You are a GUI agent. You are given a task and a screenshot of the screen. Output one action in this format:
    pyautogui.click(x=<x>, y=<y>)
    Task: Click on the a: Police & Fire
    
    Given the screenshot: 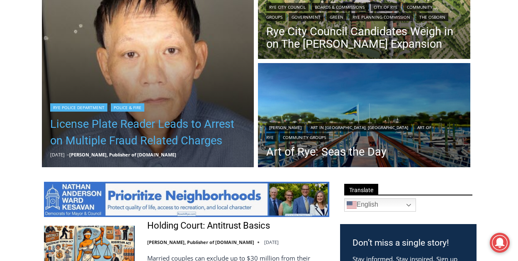 What is the action you would take?
    pyautogui.click(x=127, y=107)
    